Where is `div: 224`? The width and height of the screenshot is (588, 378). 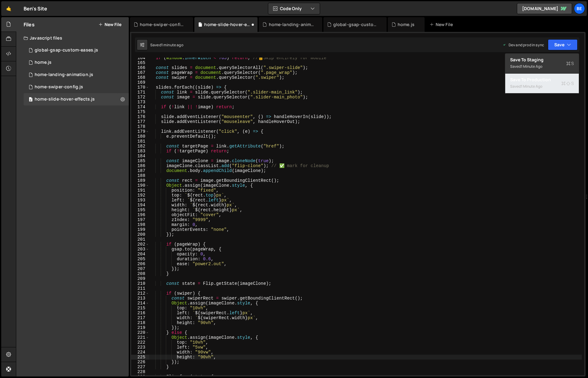
div: 224 is located at coordinates (140, 352).